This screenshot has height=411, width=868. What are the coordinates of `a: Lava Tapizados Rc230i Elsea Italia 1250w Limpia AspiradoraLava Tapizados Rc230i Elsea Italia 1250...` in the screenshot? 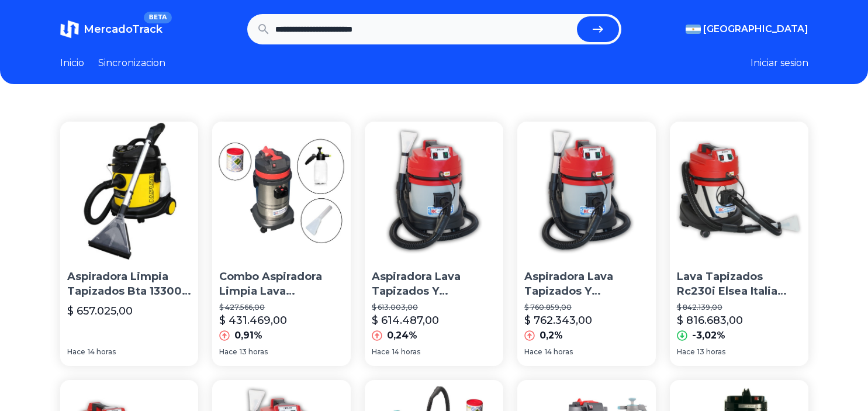 It's located at (739, 244).